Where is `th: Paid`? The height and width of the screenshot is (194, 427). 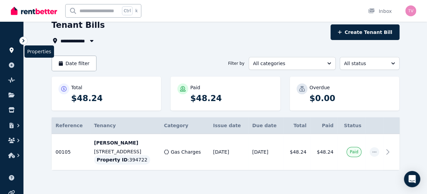 th: Paid is located at coordinates (324, 126).